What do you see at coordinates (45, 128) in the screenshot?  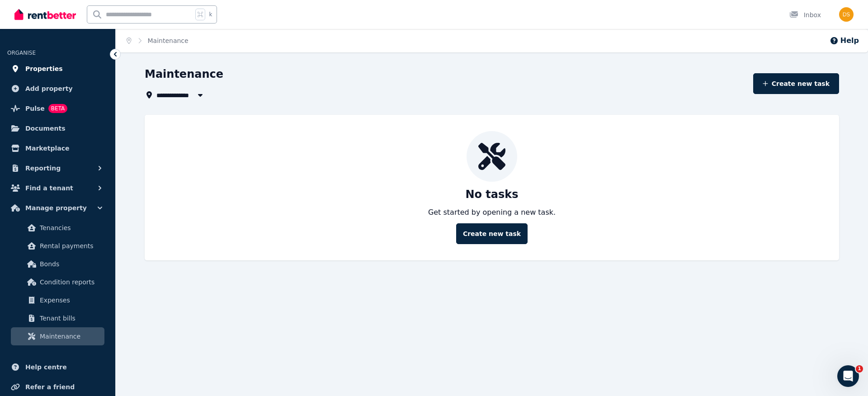 I see `span: Documents` at bounding box center [45, 128].